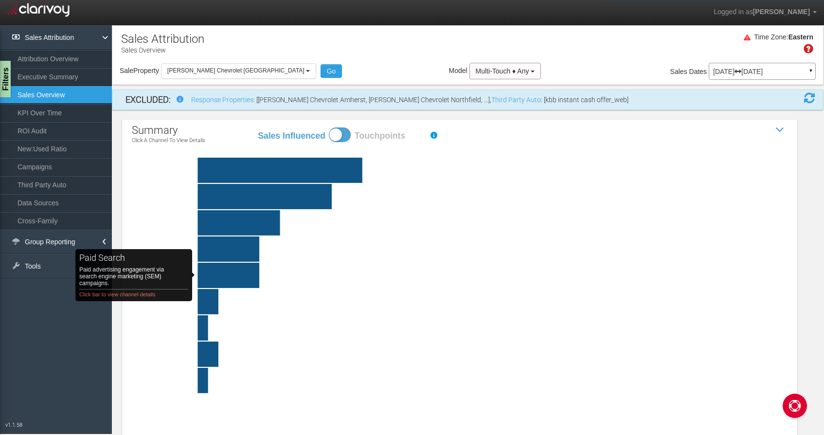  Describe the element at coordinates (168, 141) in the screenshot. I see `p: Click a channel to view details` at that location.